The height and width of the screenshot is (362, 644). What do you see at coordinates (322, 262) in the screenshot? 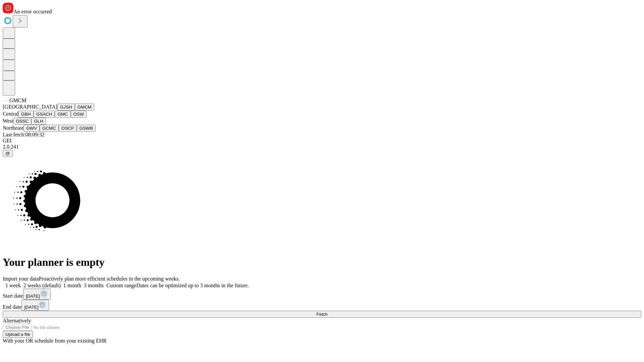
I see `h1: Your planner is empty` at bounding box center [322, 262].